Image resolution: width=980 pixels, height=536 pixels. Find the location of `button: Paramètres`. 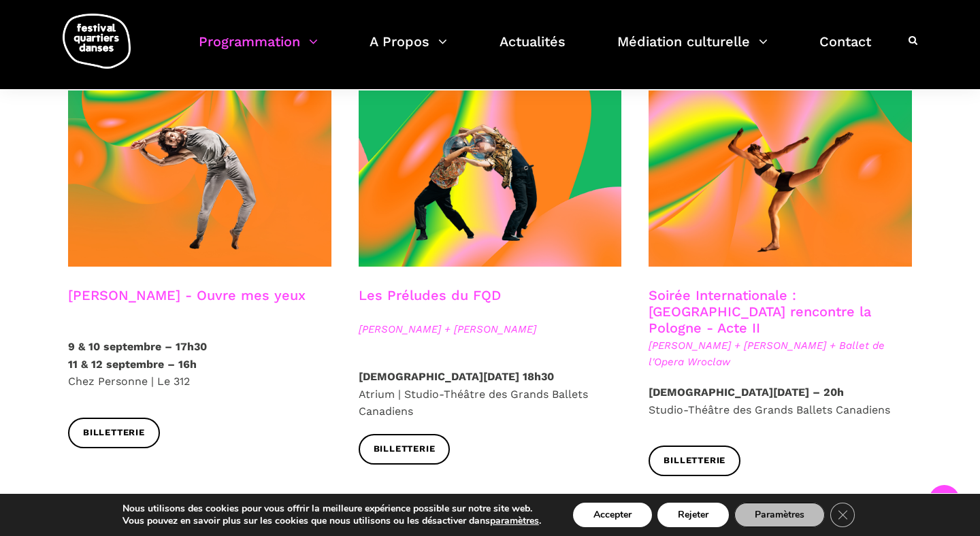

button: Paramètres is located at coordinates (779, 515).